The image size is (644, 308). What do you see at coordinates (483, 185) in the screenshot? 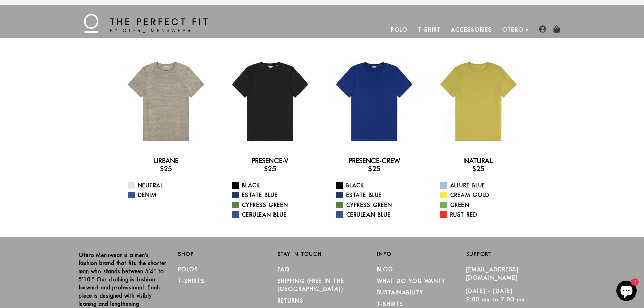
I see `a: Allure Blue` at bounding box center [483, 185].